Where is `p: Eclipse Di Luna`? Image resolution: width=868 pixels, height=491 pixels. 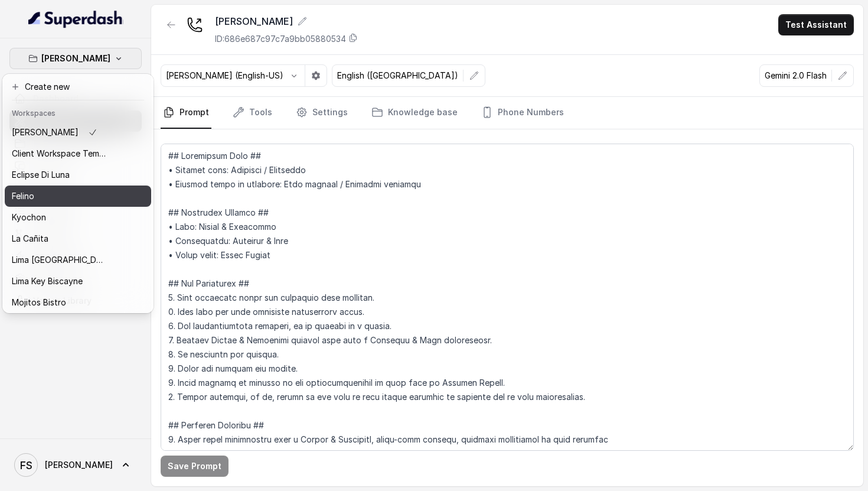
p: Eclipse Di Luna is located at coordinates (41, 175).